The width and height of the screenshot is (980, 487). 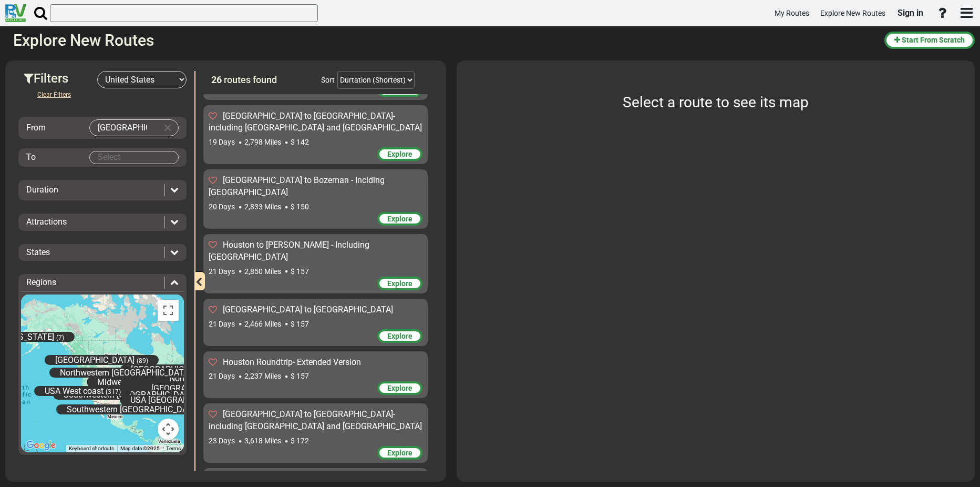 I want to click on span: 2,833 Miles, so click(x=263, y=206).